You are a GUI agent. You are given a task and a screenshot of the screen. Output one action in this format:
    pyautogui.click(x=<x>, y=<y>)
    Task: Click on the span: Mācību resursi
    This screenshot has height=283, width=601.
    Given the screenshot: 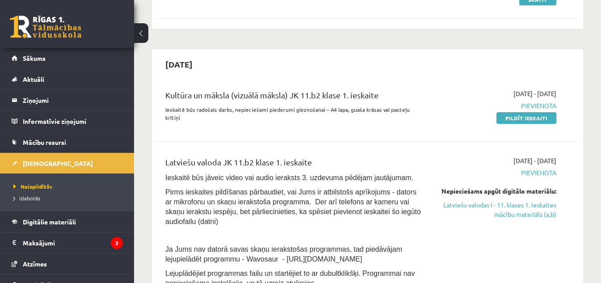 What is the action you would take?
    pyautogui.click(x=44, y=142)
    